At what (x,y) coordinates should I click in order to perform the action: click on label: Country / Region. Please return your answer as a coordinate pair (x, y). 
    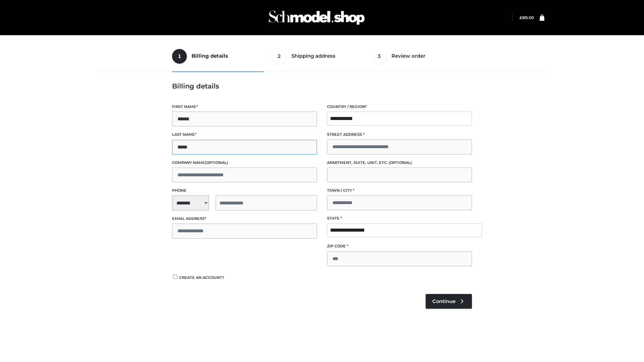
    Looking at the image, I should click on (399, 106).